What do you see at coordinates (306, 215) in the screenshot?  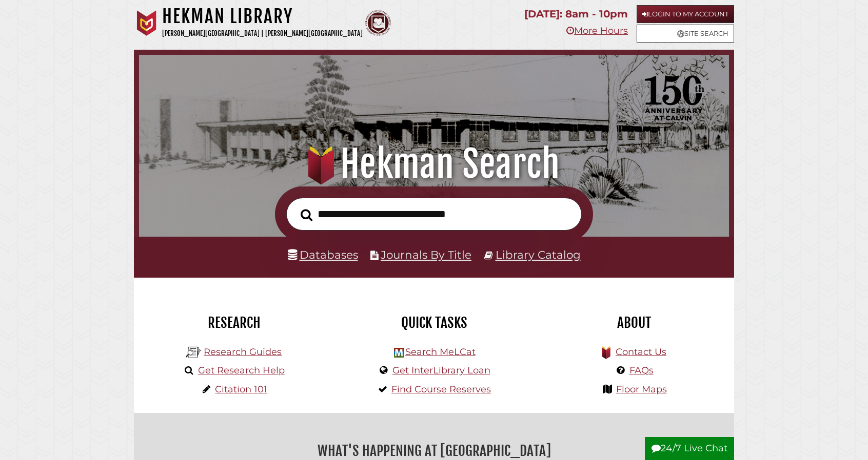 I see `i: Search` at bounding box center [306, 215].